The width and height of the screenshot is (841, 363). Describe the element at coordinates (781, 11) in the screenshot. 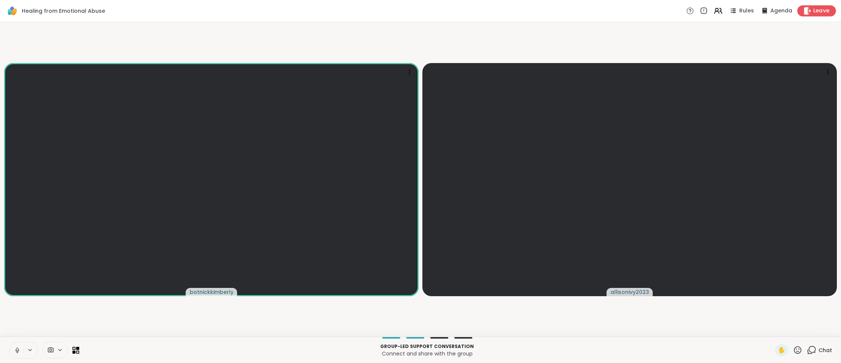

I see `span: Agenda` at that location.